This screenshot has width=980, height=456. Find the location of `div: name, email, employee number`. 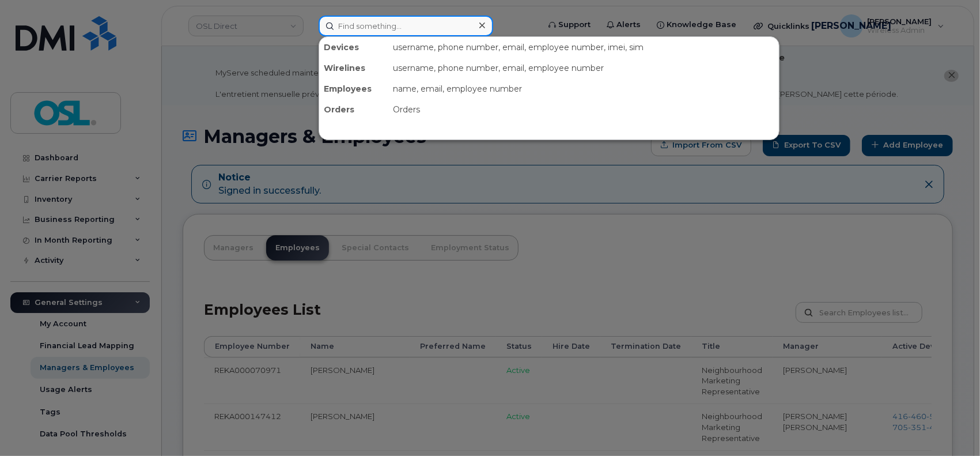

div: name, email, employee number is located at coordinates (584, 89).